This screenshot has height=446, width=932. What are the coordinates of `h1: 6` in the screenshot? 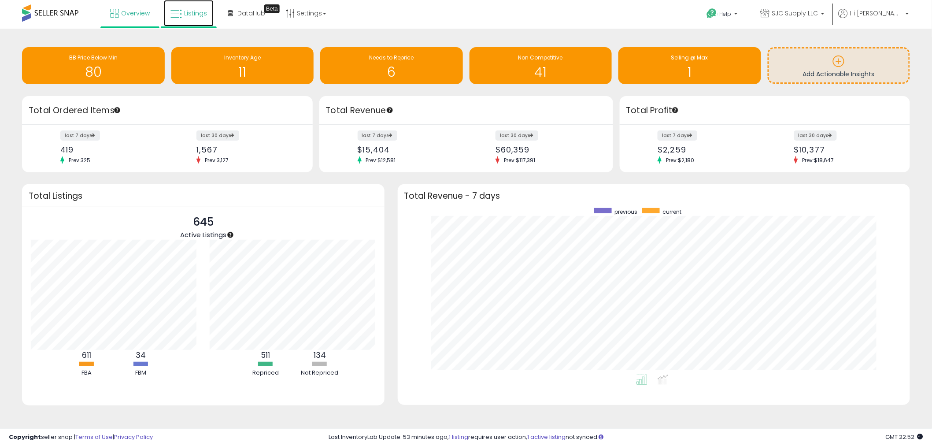 It's located at (392, 72).